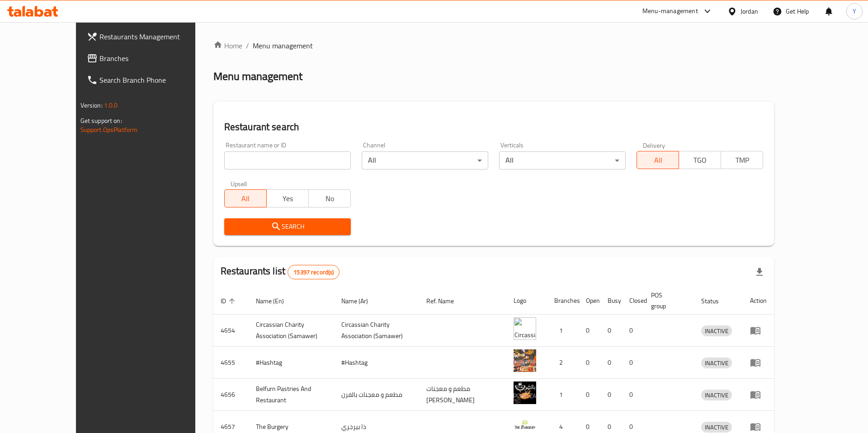 This screenshot has height=433, width=868. I want to click on div: Total records count, so click(314, 272).